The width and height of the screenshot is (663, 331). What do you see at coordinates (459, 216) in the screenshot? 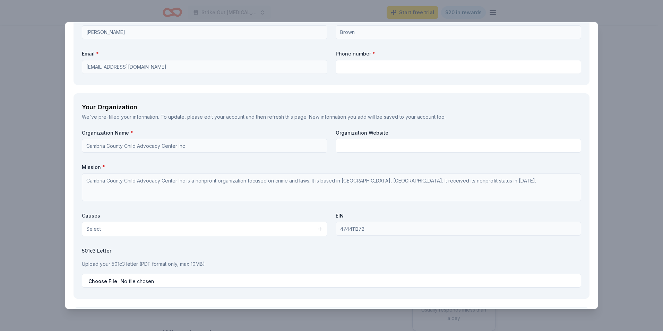
I see `label: EIN` at bounding box center [459, 216].